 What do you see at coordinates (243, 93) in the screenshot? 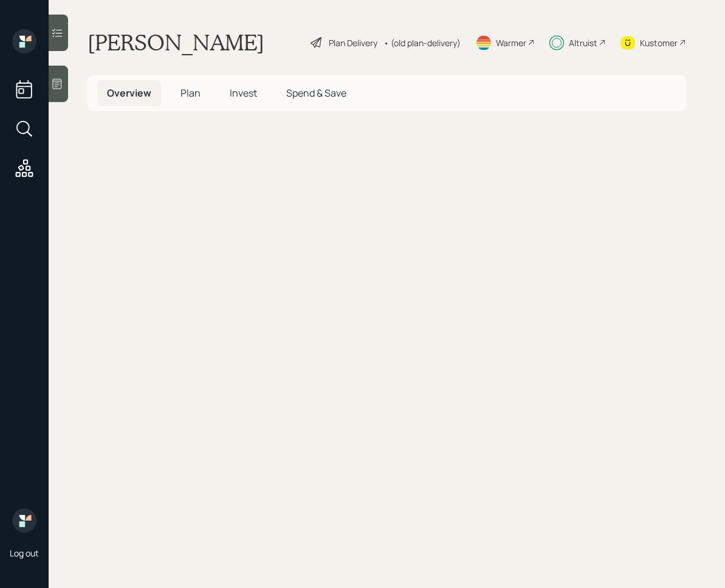
I see `span: Invest` at bounding box center [243, 93].